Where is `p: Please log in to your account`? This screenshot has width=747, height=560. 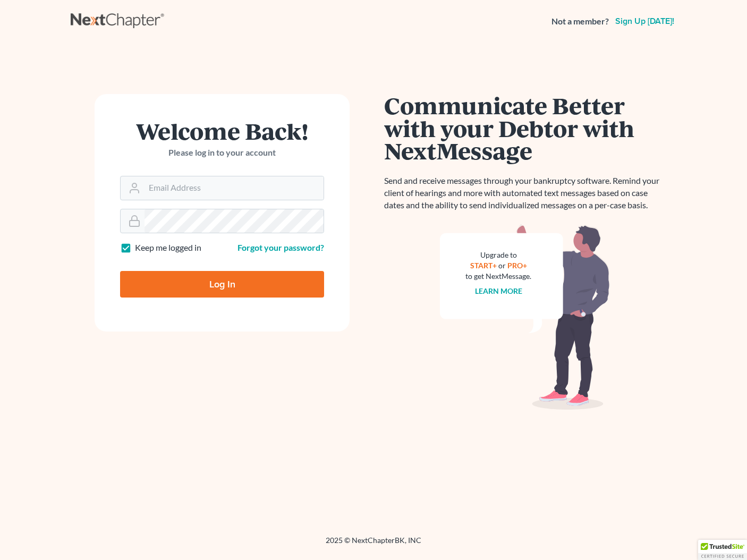 p: Please log in to your account is located at coordinates (222, 152).